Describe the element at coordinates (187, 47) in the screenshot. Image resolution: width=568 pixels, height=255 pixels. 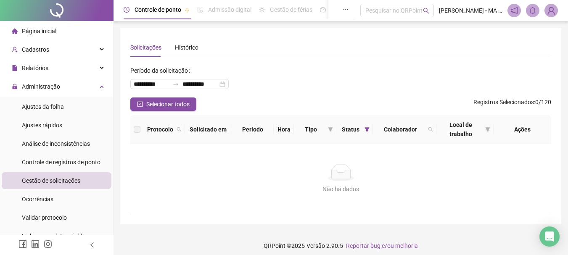
I see `div: Histórico` at that location.